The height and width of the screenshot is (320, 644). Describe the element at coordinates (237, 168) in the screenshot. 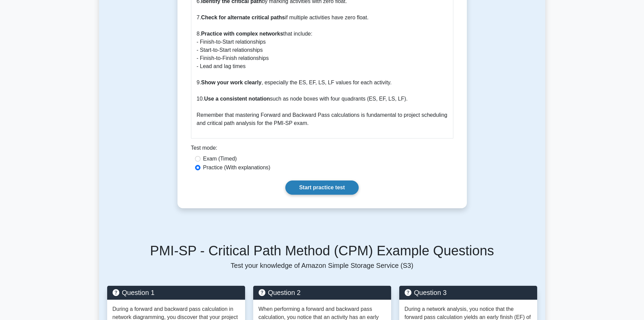

I see `label: Practice (With explanations)` at that location.